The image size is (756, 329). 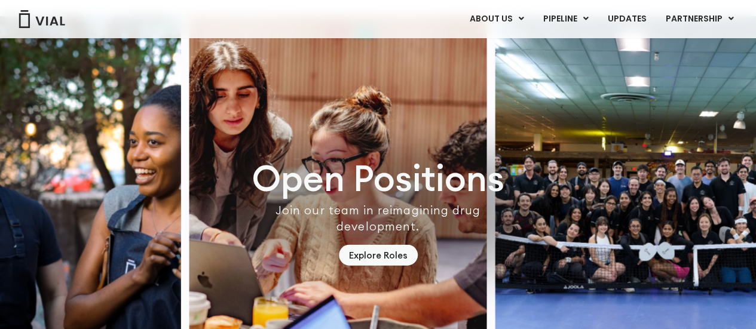 What do you see at coordinates (42, 19) in the screenshot?
I see `img: Vial Logo` at bounding box center [42, 19].